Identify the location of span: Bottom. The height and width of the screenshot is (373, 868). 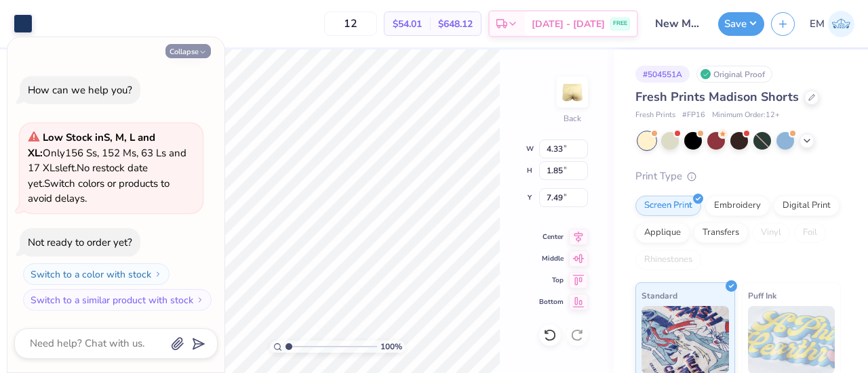
(551, 302).